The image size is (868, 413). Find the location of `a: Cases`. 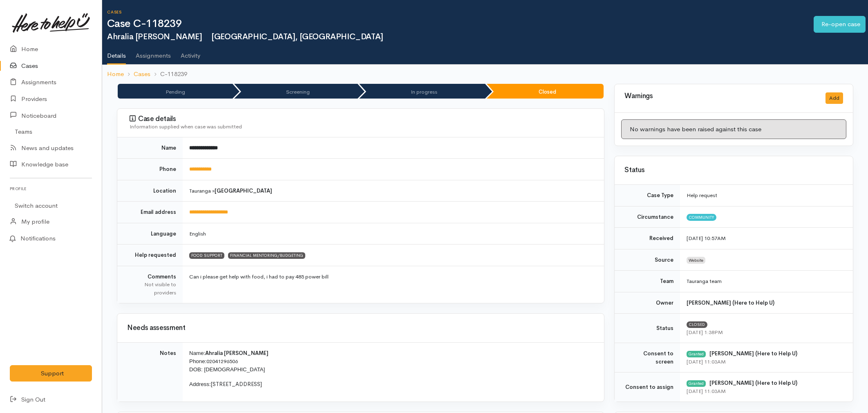

a: Cases is located at coordinates (142, 74).